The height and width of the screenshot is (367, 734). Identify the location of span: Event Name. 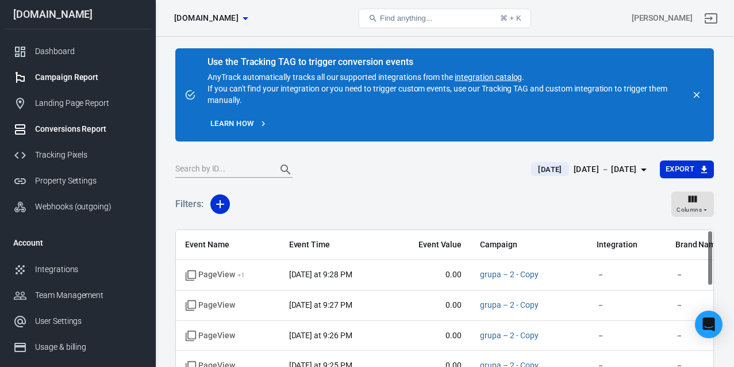
(228, 245).